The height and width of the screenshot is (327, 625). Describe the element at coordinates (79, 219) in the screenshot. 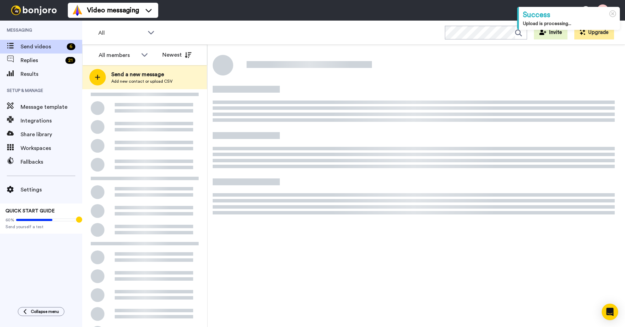

I see `div: Tooltip anchor` at that location.